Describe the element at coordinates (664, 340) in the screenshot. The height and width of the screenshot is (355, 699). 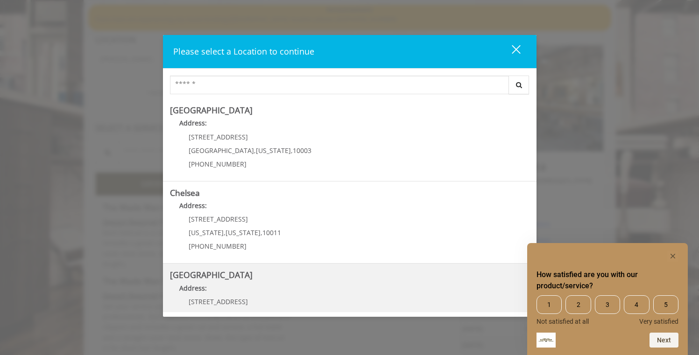
I see `button: Next question` at that location.